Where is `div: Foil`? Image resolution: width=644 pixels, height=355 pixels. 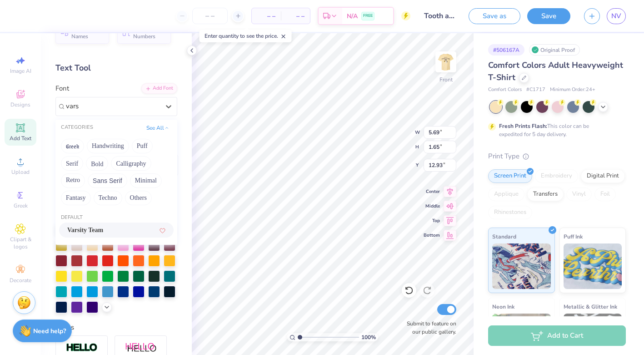
div: Foil is located at coordinates (604, 194).